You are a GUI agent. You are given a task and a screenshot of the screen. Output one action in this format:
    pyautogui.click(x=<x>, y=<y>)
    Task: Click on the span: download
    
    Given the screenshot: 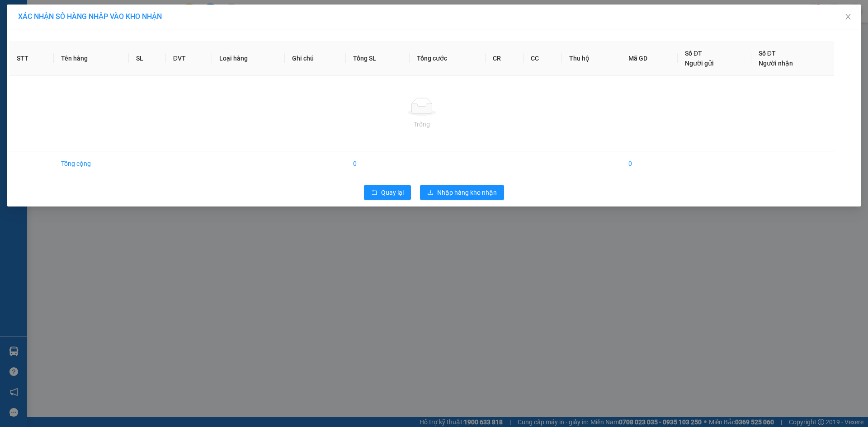 What is the action you would take?
    pyautogui.click(x=431, y=193)
    